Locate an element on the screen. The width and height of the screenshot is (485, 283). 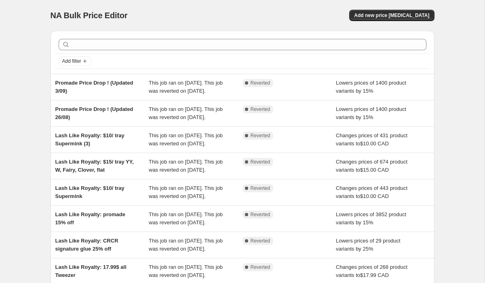
span: Lowers prices of 29 product variants by 25% is located at coordinates (368, 244).